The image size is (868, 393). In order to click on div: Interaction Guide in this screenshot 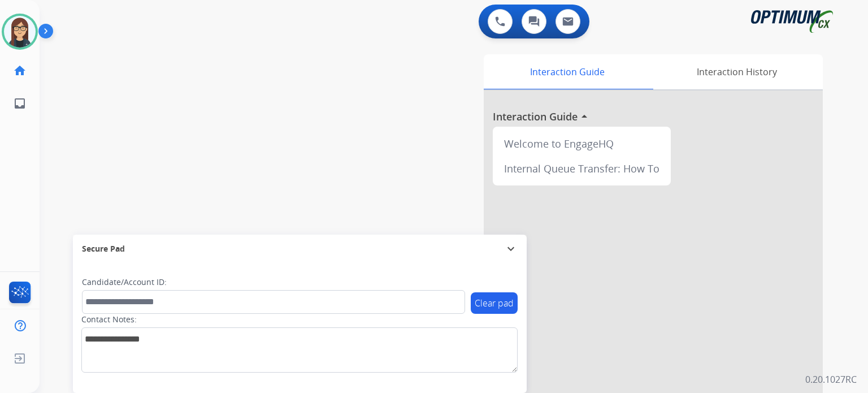, I will do `click(567, 72)`.